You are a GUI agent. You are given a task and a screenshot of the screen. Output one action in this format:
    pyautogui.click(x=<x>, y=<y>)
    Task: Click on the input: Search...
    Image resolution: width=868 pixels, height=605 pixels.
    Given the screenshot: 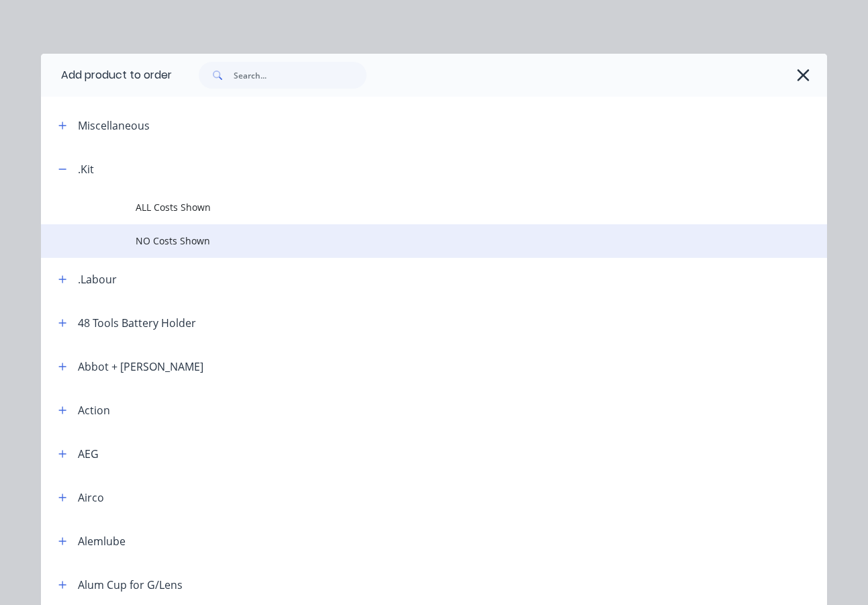 What is the action you would take?
    pyautogui.click(x=300, y=75)
    